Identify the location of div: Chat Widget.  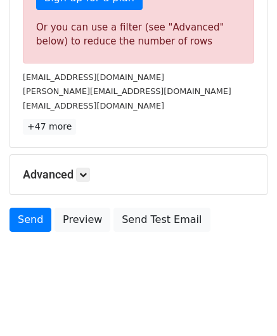
(246, 305).